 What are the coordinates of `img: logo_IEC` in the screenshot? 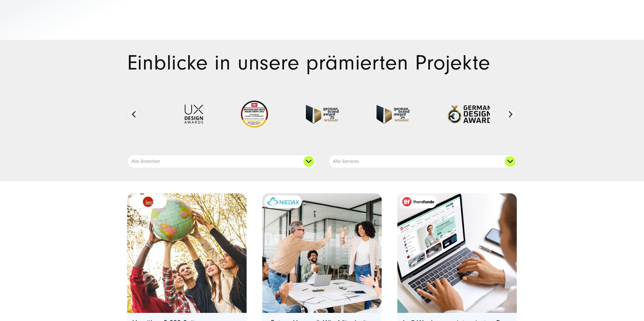 It's located at (148, 202).